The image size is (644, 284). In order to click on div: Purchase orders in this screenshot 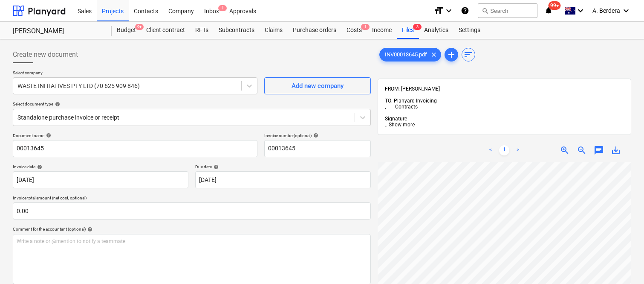, I will do `click(315, 30)`.